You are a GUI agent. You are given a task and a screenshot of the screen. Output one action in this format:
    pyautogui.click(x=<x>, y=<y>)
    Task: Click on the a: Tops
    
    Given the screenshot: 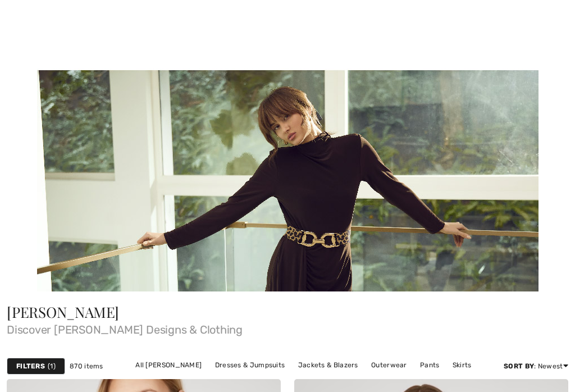 What is the action you would take?
    pyautogui.click(x=346, y=379)
    